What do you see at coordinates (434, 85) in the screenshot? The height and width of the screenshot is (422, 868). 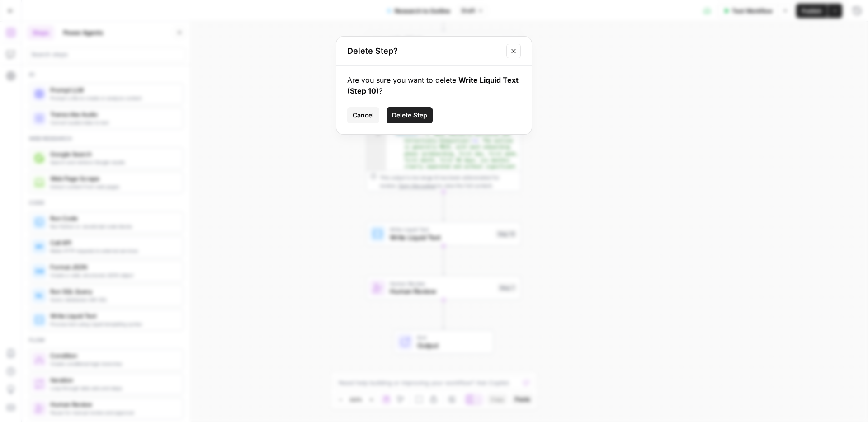 I see `div: Are you sure you want to delete ?` at bounding box center [434, 85].